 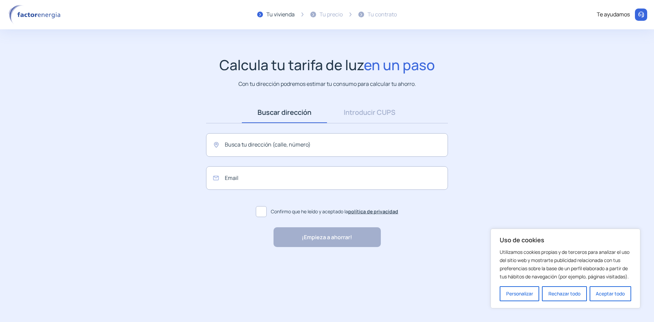 What do you see at coordinates (327, 84) in the screenshot?
I see `p: Con tu dirección podremos estimar tu consumo para calcular tu ahorro.` at bounding box center [327, 84].